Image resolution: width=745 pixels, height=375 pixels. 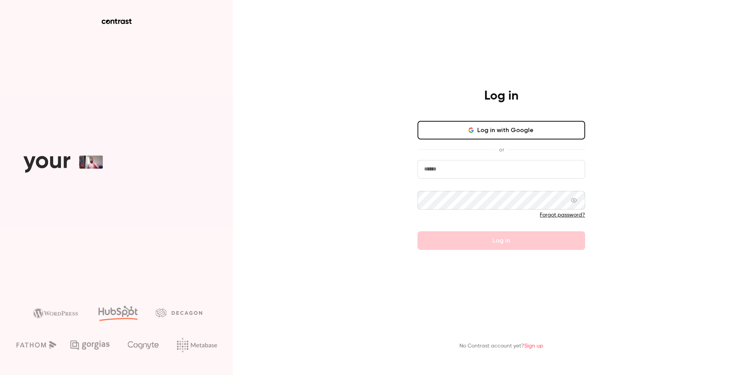 What do you see at coordinates (533, 346) in the screenshot?
I see `a: Sign up` at bounding box center [533, 346].